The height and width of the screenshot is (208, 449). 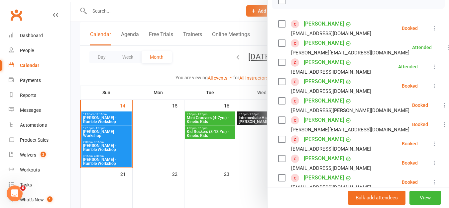 What do you see at coordinates (39, 110) in the screenshot?
I see `a: Messages` at bounding box center [39, 110].